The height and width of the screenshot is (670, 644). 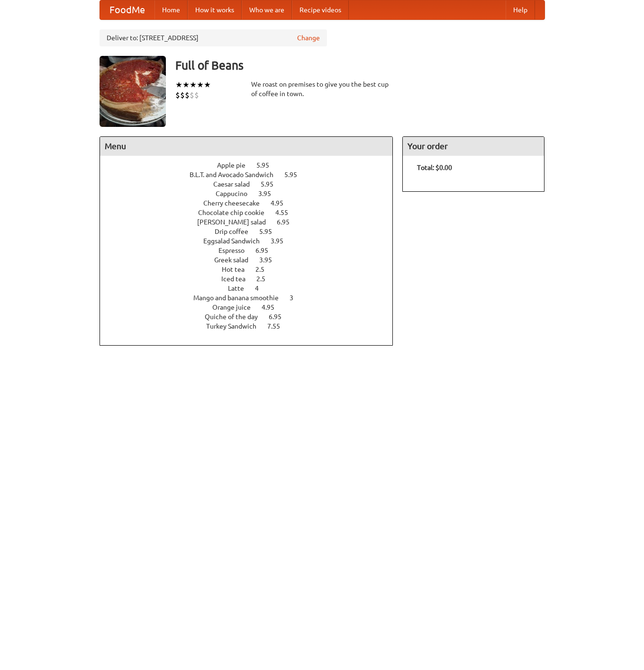 What do you see at coordinates (252, 193) in the screenshot?
I see `a: Cappucino 3.95` at bounding box center [252, 193].